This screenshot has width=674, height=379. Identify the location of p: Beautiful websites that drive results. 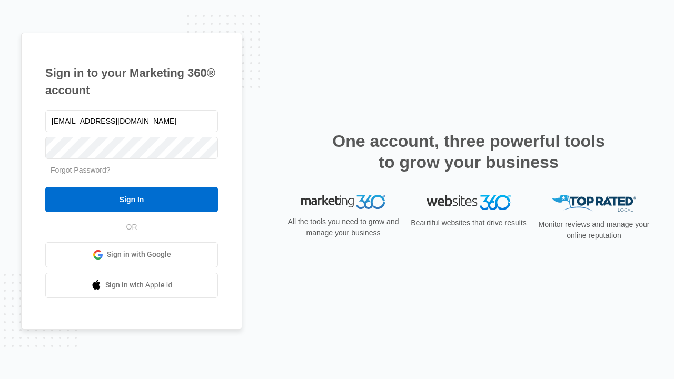
(469, 223).